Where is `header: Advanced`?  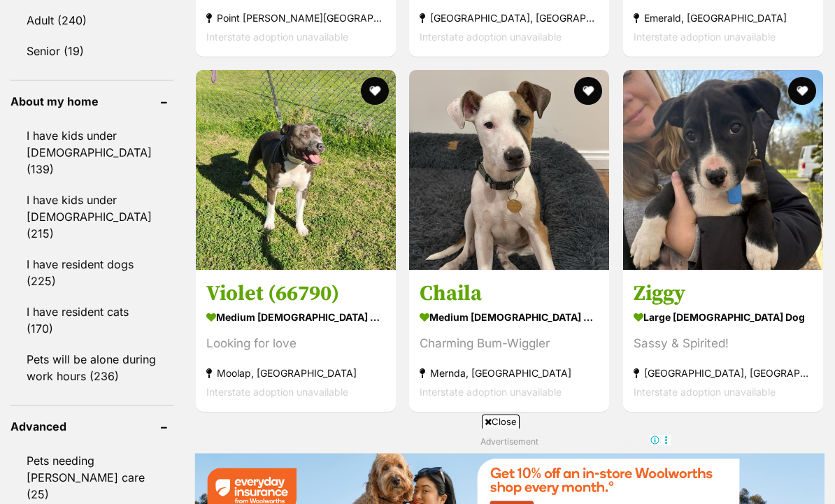
header: Advanced is located at coordinates (91, 426).